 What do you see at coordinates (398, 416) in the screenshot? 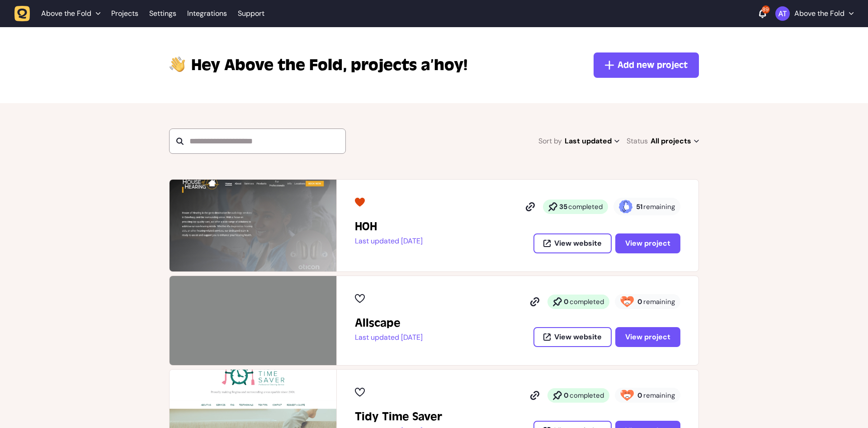
I see `h2: Tidy Time Saver` at bounding box center [398, 416].